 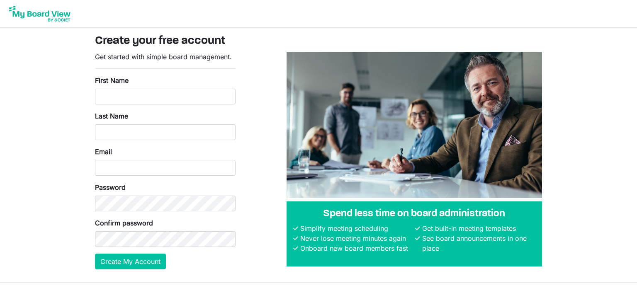 What do you see at coordinates (477, 228) in the screenshot?
I see `li: Get built-in meeting templates` at bounding box center [477, 228].